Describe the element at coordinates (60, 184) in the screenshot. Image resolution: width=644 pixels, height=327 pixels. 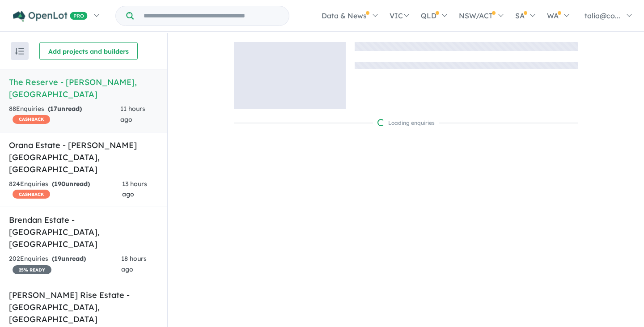
I see `span: 190` at that location.